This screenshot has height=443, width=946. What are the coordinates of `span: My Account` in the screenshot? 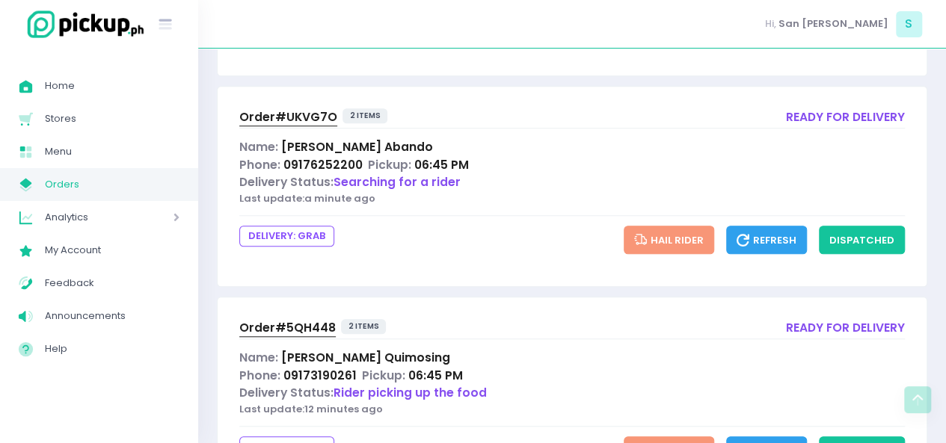 It's located at (112, 251).